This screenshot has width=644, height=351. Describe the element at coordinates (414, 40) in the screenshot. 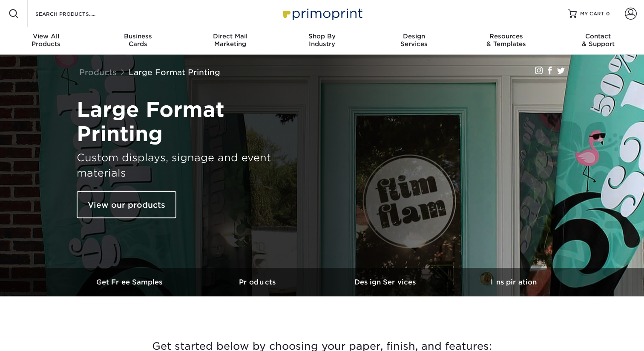

I see `div: Services` at that location.